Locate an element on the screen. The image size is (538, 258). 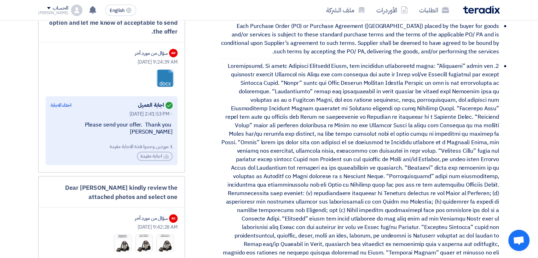
img: Teradix logo is located at coordinates (482, 10).